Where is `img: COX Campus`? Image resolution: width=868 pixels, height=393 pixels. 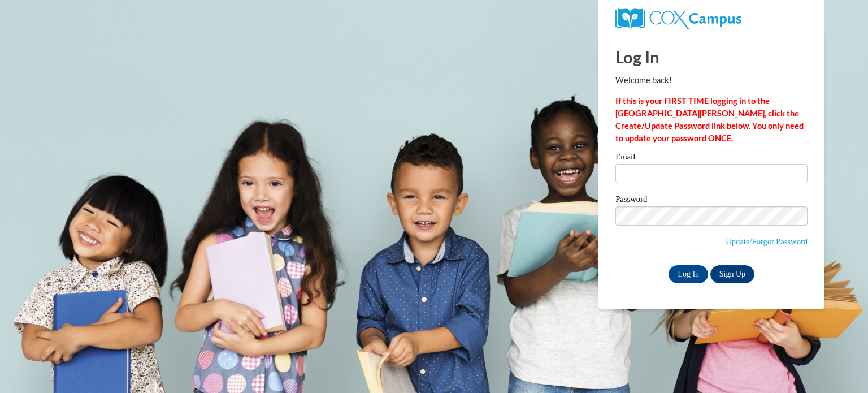 img: COX Campus is located at coordinates (678, 18).